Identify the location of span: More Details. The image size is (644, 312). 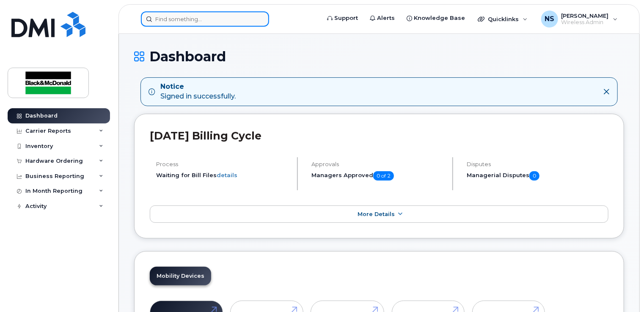
(376, 214).